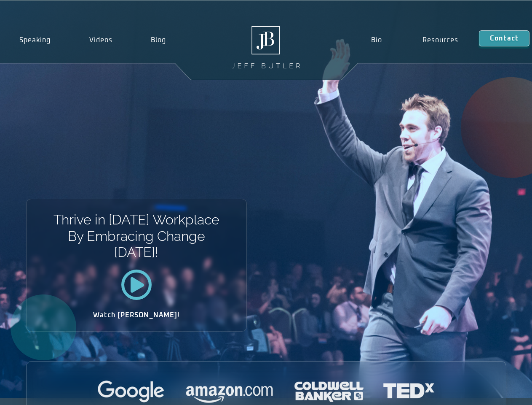 The height and width of the screenshot is (405, 532). What do you see at coordinates (504, 38) in the screenshot?
I see `a: Contact` at bounding box center [504, 38].